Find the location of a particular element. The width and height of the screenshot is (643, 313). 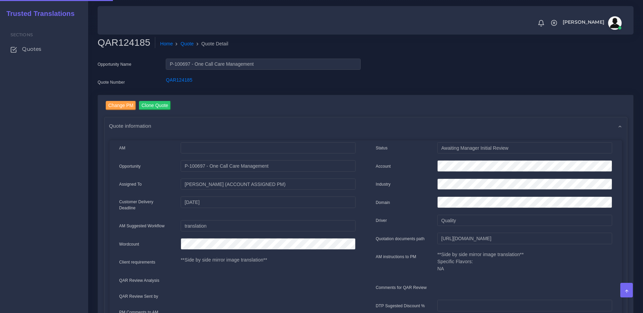

a: Trusted Translations is located at coordinates (38, 14).